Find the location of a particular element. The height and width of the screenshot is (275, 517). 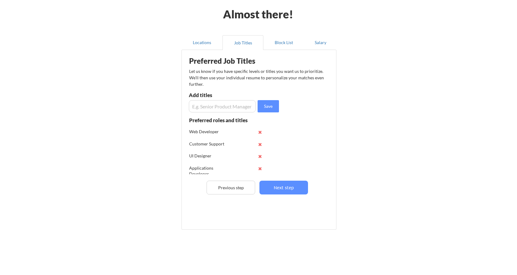

div: Preferred roles and titles is located at coordinates (222, 120).